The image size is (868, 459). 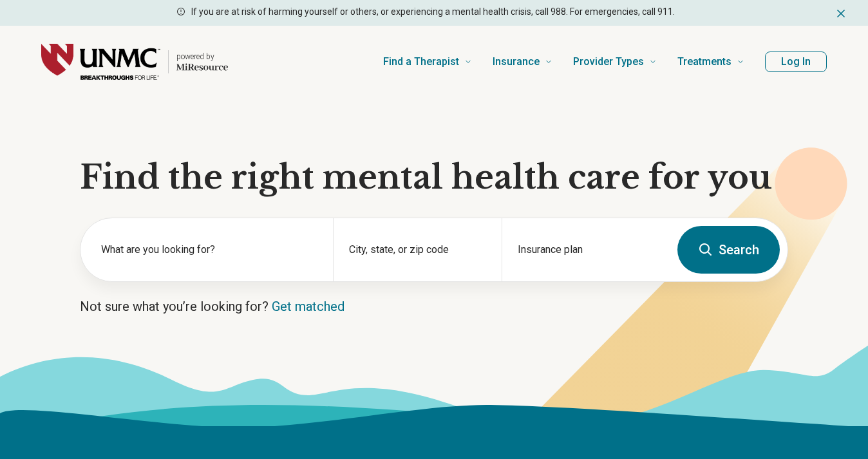 I want to click on button: Log In, so click(x=796, y=62).